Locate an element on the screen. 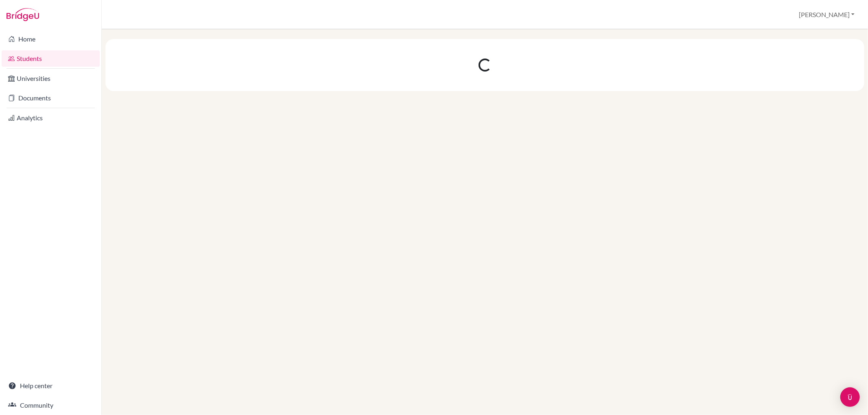 The image size is (868, 415). a: Documents is located at coordinates (50, 98).